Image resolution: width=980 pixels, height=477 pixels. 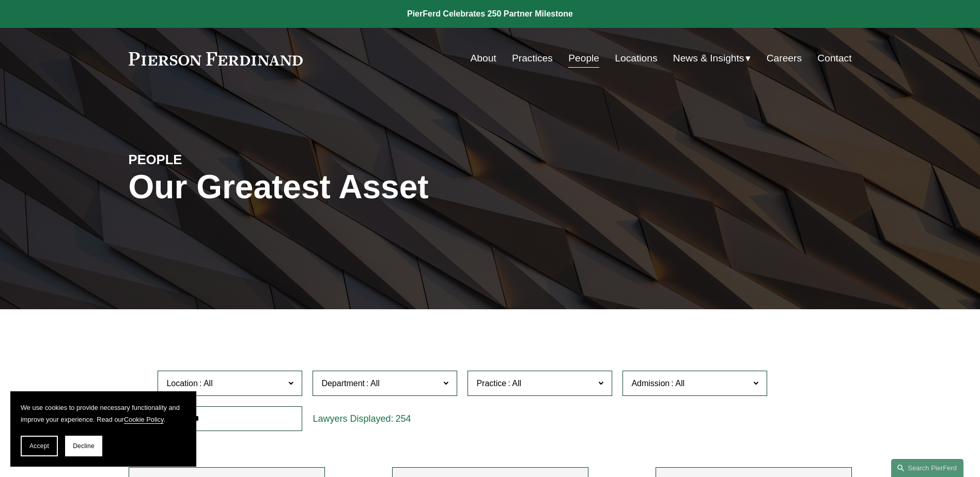 I want to click on h4: PEOPLE, so click(x=219, y=160).